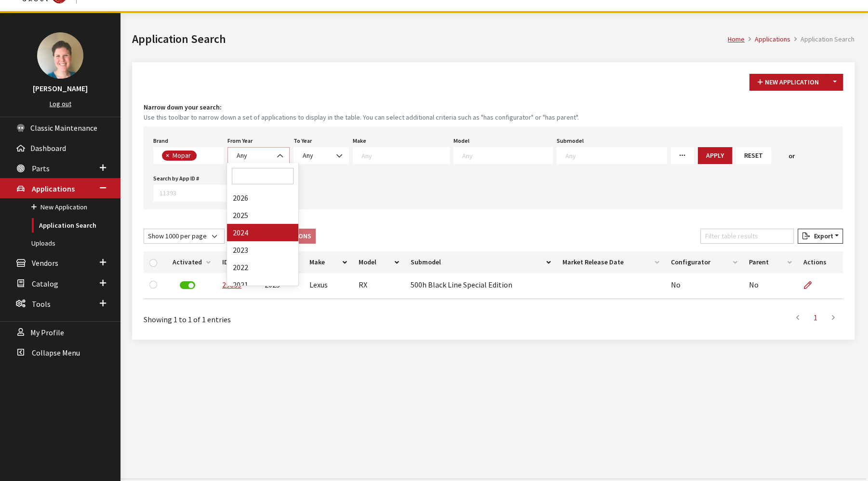 This screenshot has width=868, height=481. Describe the element at coordinates (263, 232) in the screenshot. I see `li: 2024` at that location.